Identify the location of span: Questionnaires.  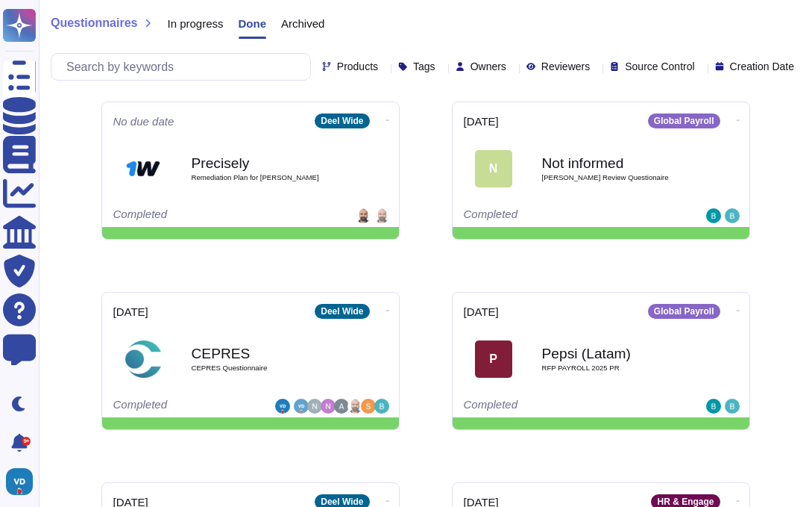
(94, 23).